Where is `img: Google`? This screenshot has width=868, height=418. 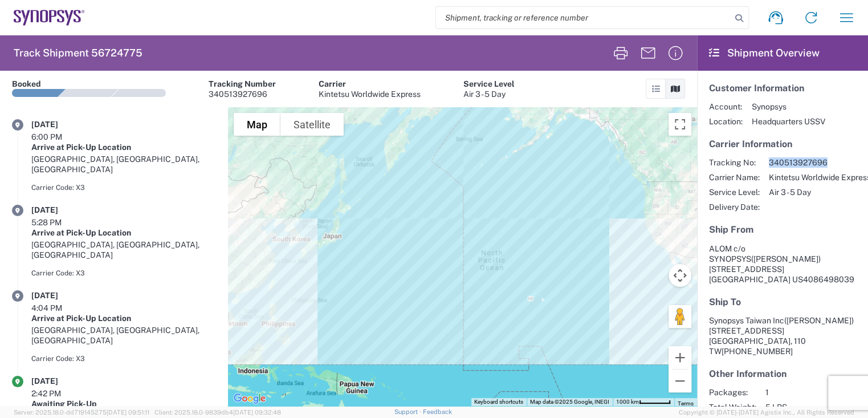
img: Google is located at coordinates (250, 398).